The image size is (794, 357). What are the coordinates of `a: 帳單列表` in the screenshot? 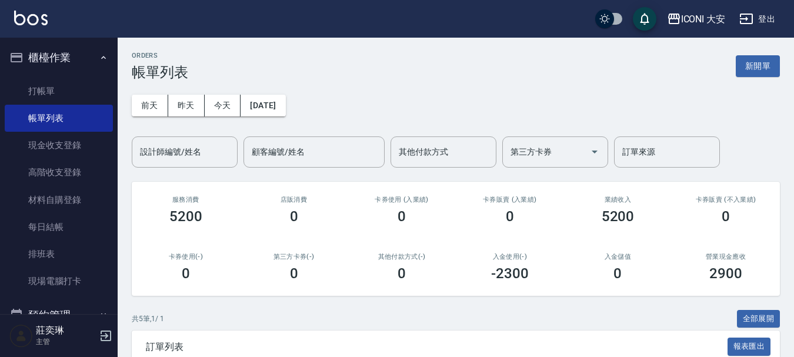 It's located at (59, 118).